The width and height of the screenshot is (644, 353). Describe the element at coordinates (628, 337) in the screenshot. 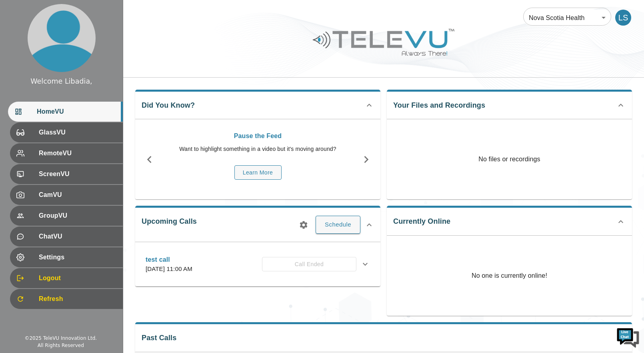

I see `img: Chat Widget` at that location.